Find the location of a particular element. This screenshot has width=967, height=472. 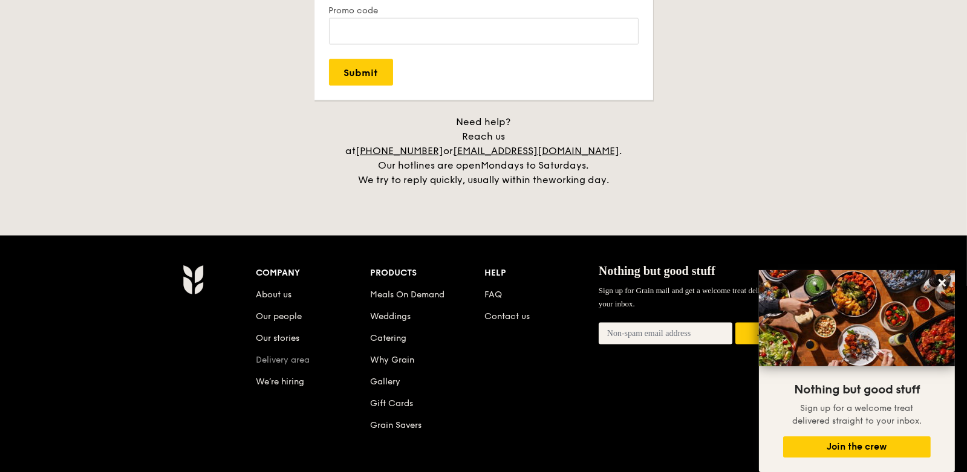

div: Help is located at coordinates (541, 273).